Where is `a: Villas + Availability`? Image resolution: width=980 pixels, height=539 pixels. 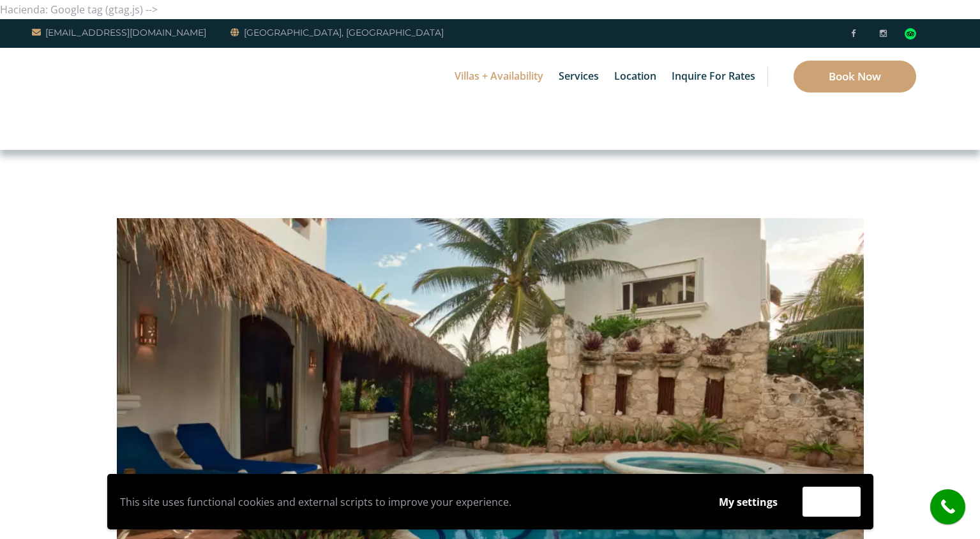 a: Villas + Availability is located at coordinates (499, 76).